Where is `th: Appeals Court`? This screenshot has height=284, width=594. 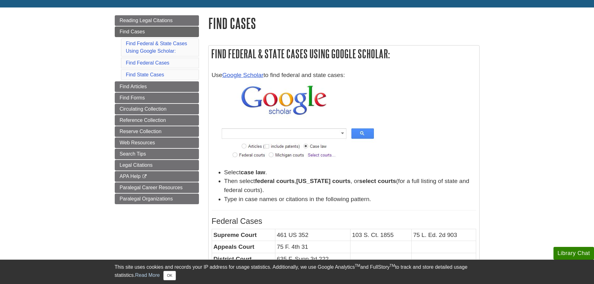 th: Appeals Court is located at coordinates (243, 247).